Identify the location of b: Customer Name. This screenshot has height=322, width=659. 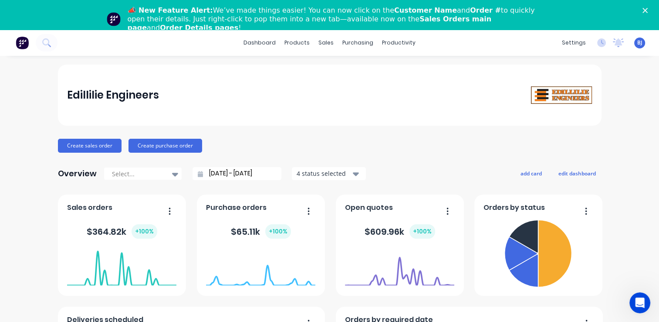
(426, 10).